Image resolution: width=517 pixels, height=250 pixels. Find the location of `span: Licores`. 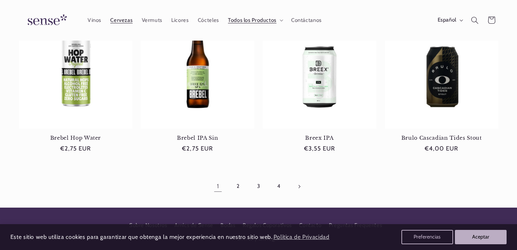

span: Licores is located at coordinates (180, 20).